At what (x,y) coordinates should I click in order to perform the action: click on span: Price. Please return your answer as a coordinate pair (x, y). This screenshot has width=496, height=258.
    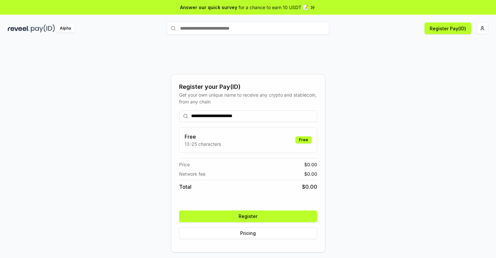
    Looking at the image, I should click on (184, 164).